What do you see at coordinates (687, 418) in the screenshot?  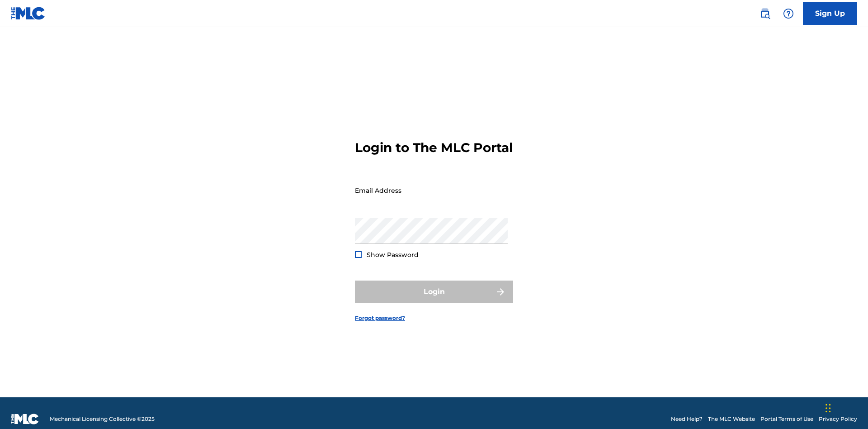 I see `a: Need Help?` at bounding box center [687, 418].